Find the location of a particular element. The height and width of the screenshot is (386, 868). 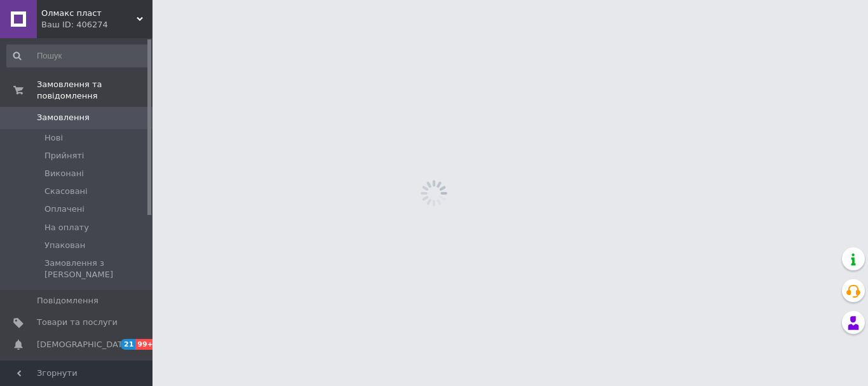

span: Упакован is located at coordinates (65, 245).